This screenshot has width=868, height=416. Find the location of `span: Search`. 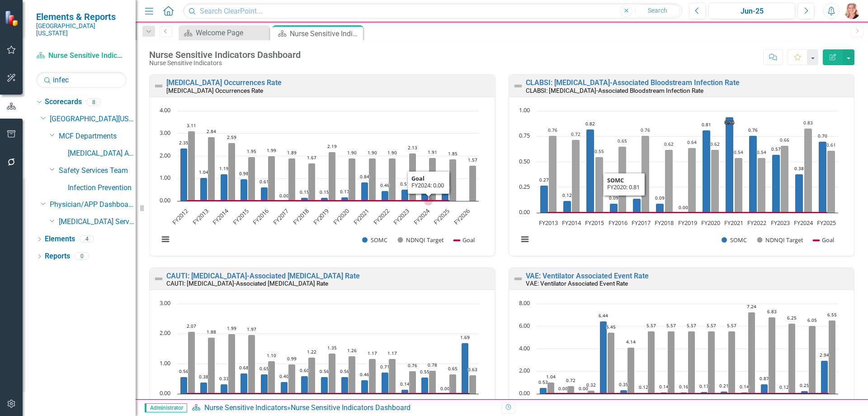

span: Search is located at coordinates (658, 10).